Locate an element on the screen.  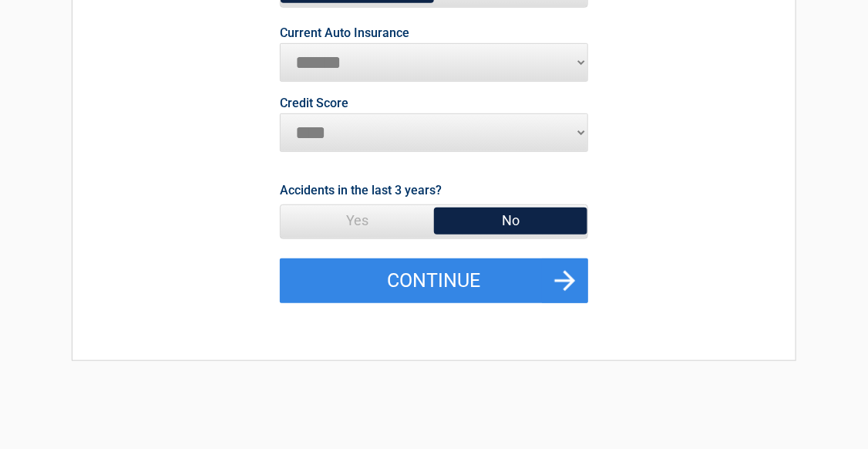
label: Current Auto Insurance is located at coordinates (345, 33).